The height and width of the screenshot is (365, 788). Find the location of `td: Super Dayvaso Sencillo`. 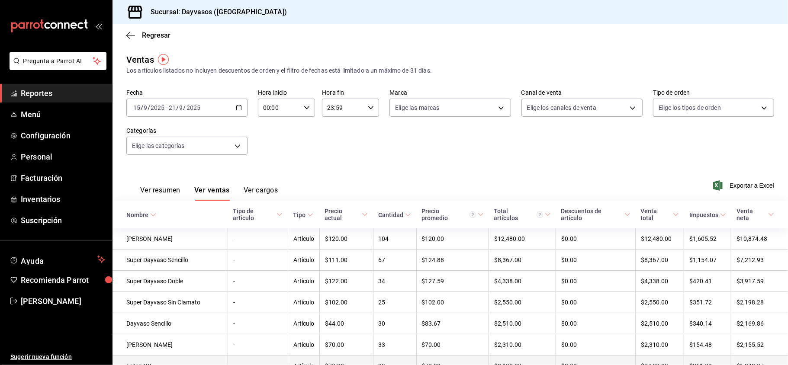

td: Super Dayvaso Sencillo is located at coordinates (170, 260).